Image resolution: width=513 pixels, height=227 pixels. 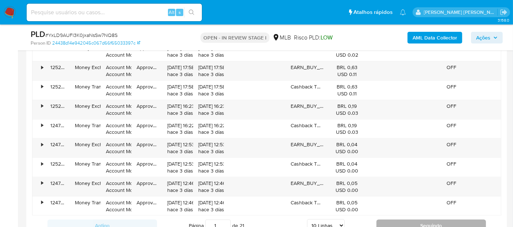 I want to click on span: Ações, so click(x=483, y=38).